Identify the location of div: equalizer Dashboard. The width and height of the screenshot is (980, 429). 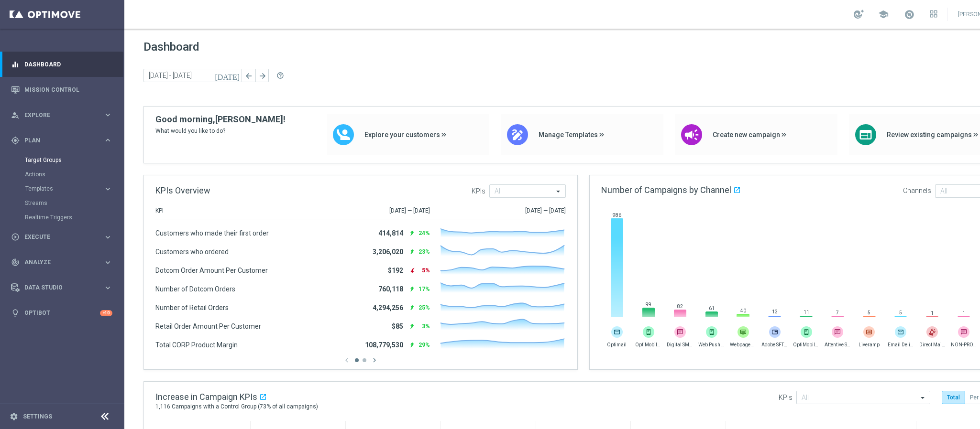
(62, 65).